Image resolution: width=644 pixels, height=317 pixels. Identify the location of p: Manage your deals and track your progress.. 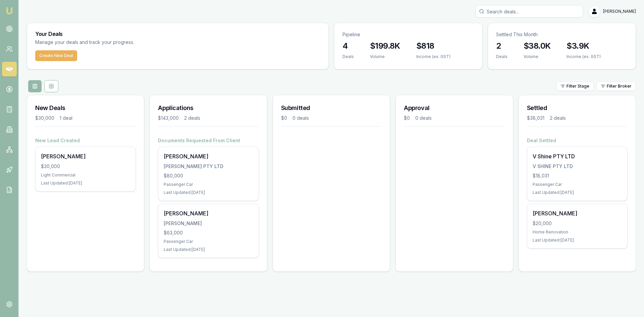
(121, 43).